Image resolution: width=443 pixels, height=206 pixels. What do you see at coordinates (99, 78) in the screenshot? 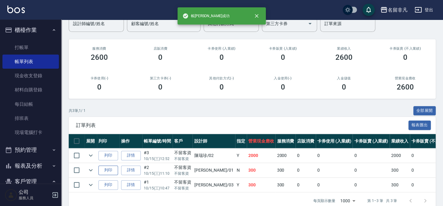
I see `h2: 卡券使用(-)` at bounding box center [99, 78].